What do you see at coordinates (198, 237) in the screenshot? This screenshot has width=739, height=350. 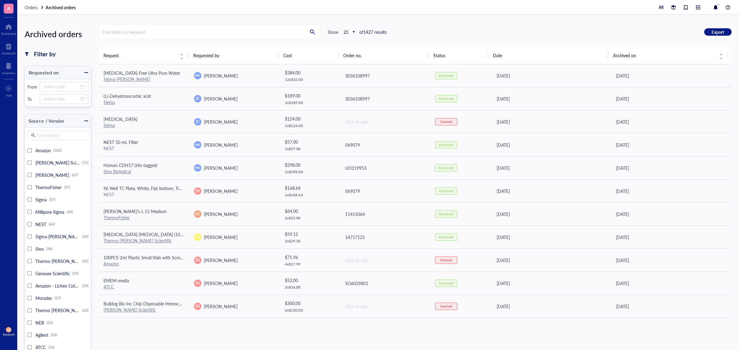 I see `span: AR` at bounding box center [198, 237].